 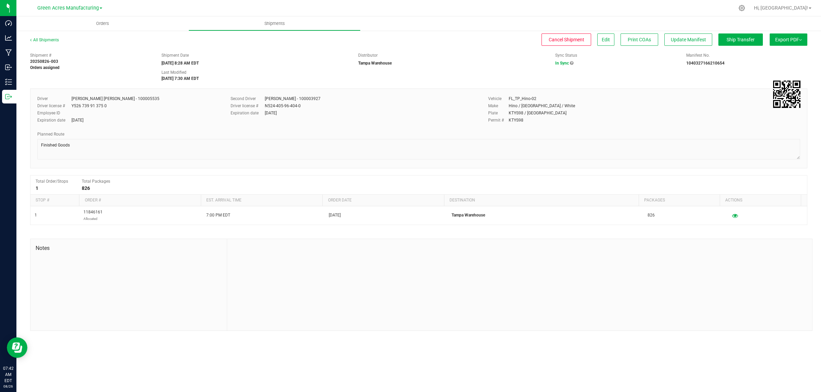 I want to click on label: Sync Status, so click(x=566, y=55).